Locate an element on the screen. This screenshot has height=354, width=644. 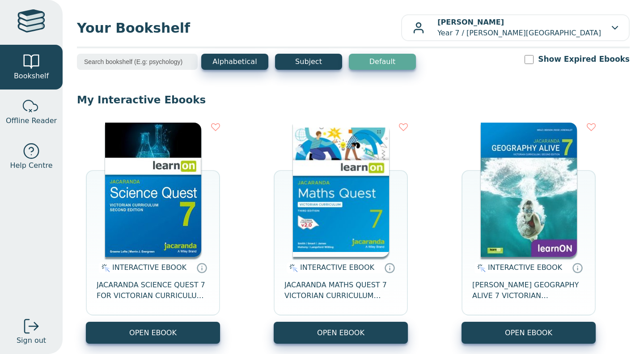
span: JACARANDA SCIENCE QUEST 7 FOR VICTORIAN CURRICULUM LEARNON 2E EBOOK is located at coordinates (153, 291).